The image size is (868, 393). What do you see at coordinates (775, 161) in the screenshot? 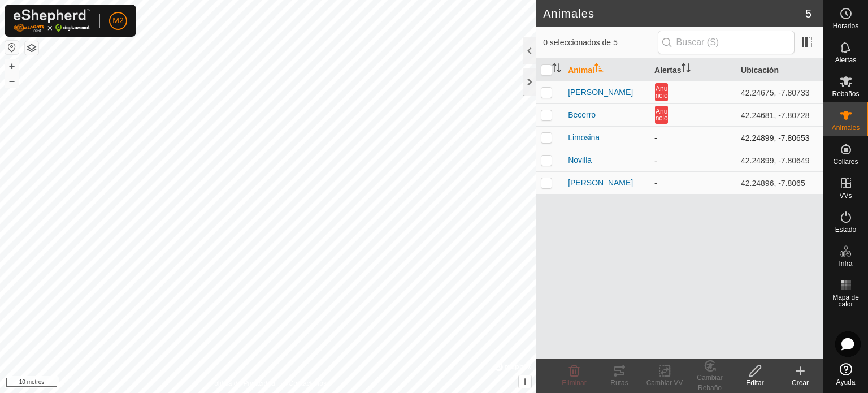
I see `font: 42.24899, -7.80649` at bounding box center [775, 161].